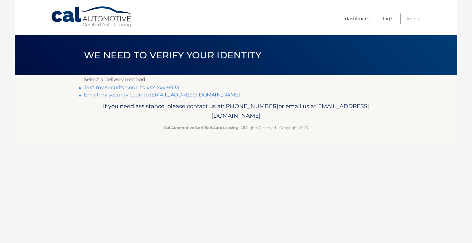 The width and height of the screenshot is (472, 243). Describe the element at coordinates (131, 87) in the screenshot. I see `a: Text my security code to xxx-xxx-6933` at that location.